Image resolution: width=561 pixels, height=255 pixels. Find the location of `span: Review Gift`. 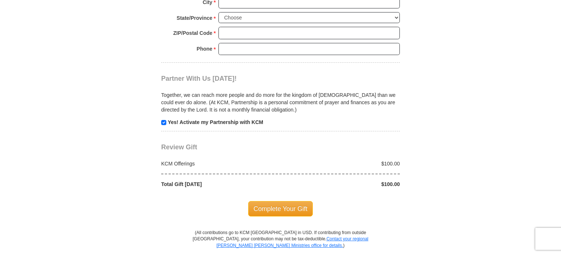

span: Review Gift is located at coordinates (179, 147).